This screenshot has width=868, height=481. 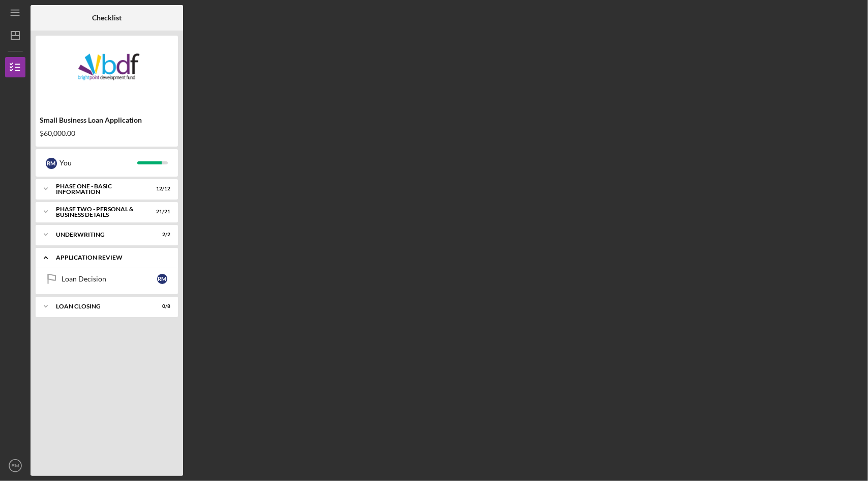 What do you see at coordinates (162, 235) in the screenshot?
I see `div: 2 / 2` at bounding box center [162, 235].